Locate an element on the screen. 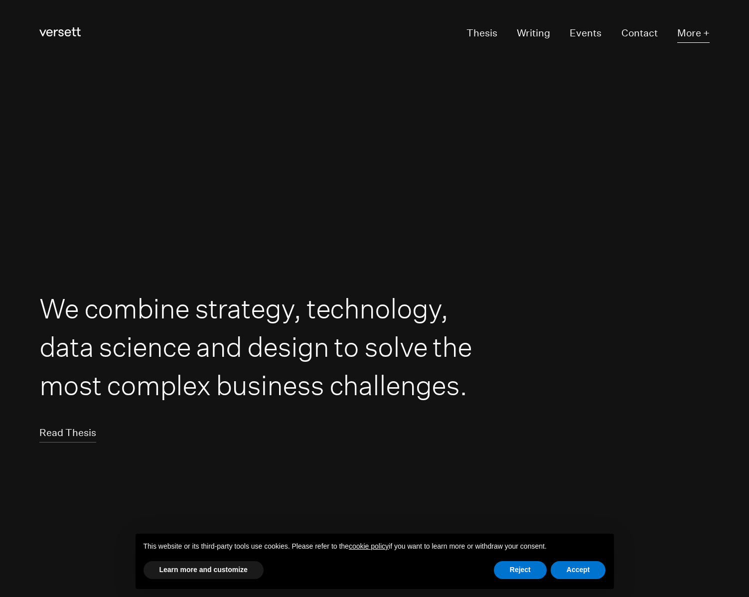  button: Accept is located at coordinates (578, 570).